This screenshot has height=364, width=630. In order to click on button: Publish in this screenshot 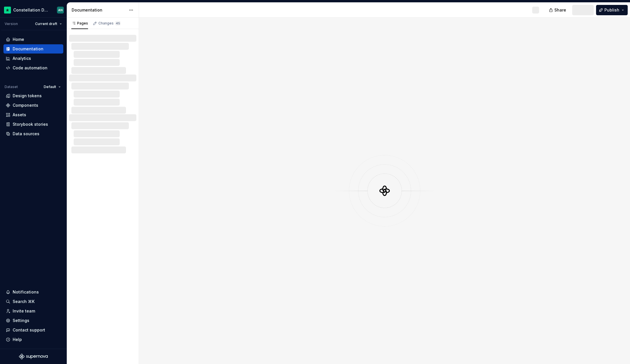, I will do `click(612, 10)`.